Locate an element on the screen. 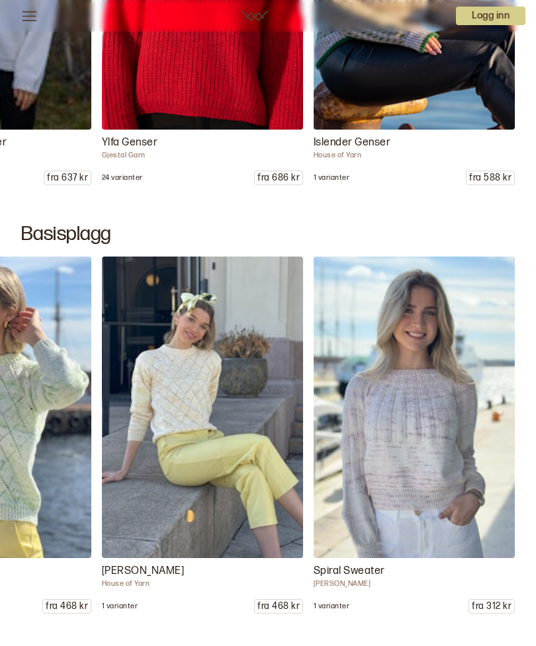  a: Ane Kydland Thomassen GG 316 - 15 Vi har oppskrift og garnpakke til Spiral Sweater fra House of Y... is located at coordinates (414, 435).